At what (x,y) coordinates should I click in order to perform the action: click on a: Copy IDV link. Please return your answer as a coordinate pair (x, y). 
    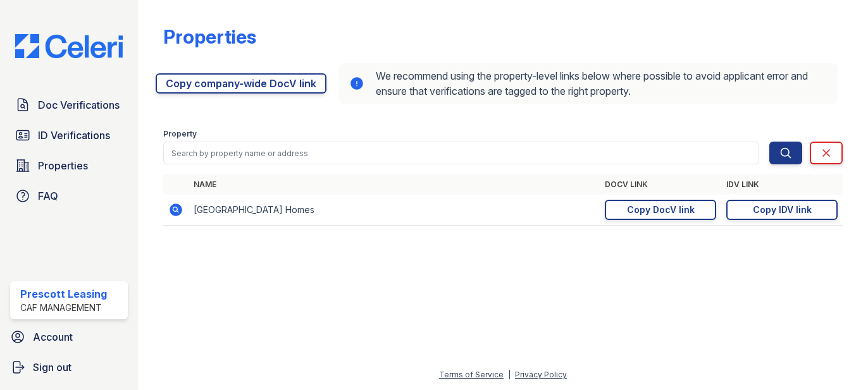
    Looking at the image, I should click on (781, 210).